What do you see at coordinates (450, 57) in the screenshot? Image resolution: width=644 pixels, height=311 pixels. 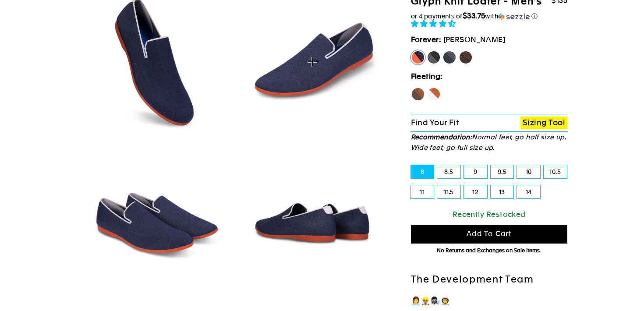 I see `label: Rhino` at bounding box center [450, 57].